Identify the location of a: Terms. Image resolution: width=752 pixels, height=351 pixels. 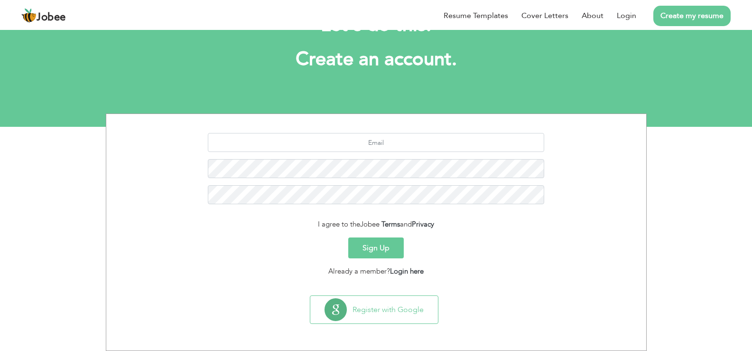
(391, 224).